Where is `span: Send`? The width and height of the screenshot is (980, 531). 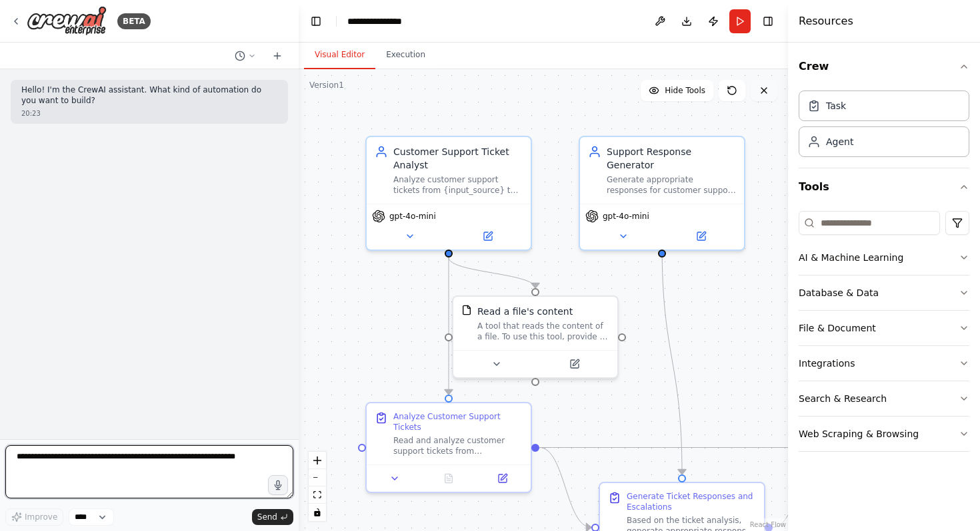 span: Send is located at coordinates (267, 517).